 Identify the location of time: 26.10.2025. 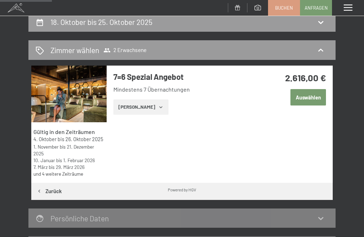
(84, 139).